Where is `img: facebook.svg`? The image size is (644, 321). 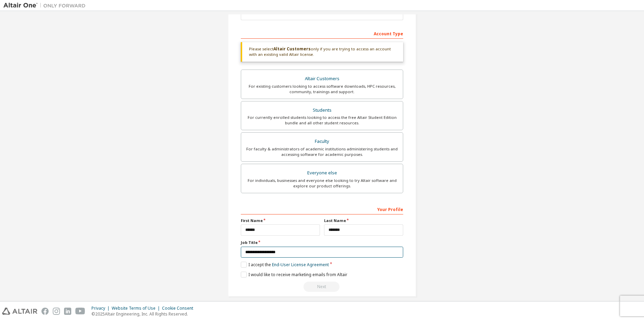
img: facebook.svg is located at coordinates (45, 311).